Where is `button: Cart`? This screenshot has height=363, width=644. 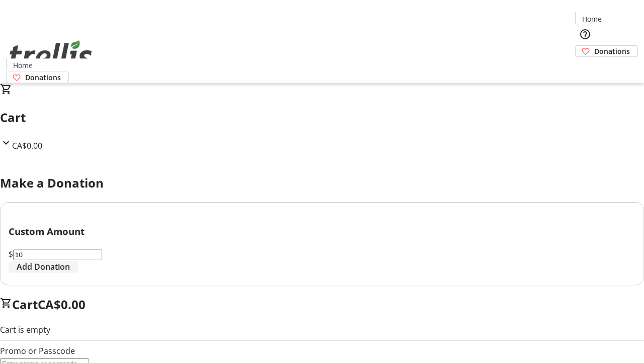 button: Cart is located at coordinates (585, 67).